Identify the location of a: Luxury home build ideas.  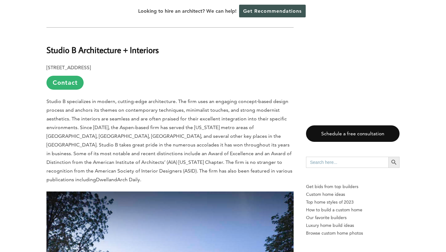
(353, 225).